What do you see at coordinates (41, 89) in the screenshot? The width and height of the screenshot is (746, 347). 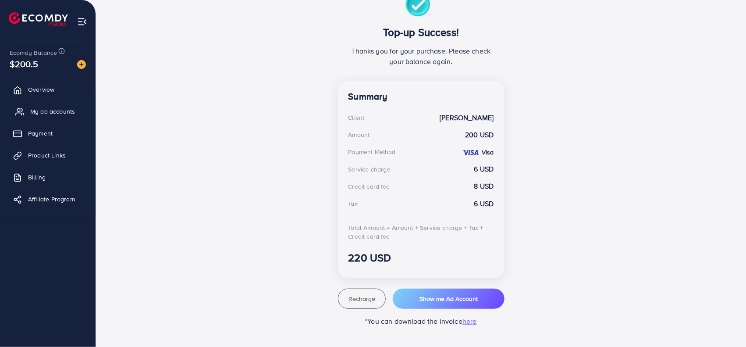 I see `span: Overview` at bounding box center [41, 89].